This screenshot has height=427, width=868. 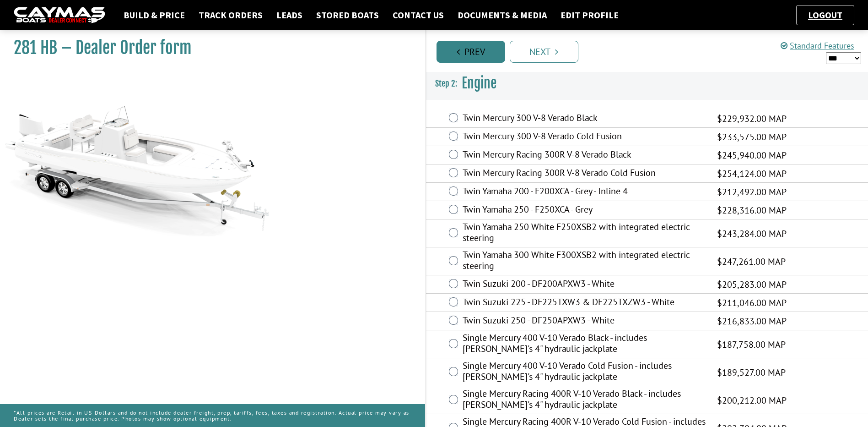 What do you see at coordinates (751, 344) in the screenshot?
I see `span: $187,758.00 MAP` at bounding box center [751, 344].